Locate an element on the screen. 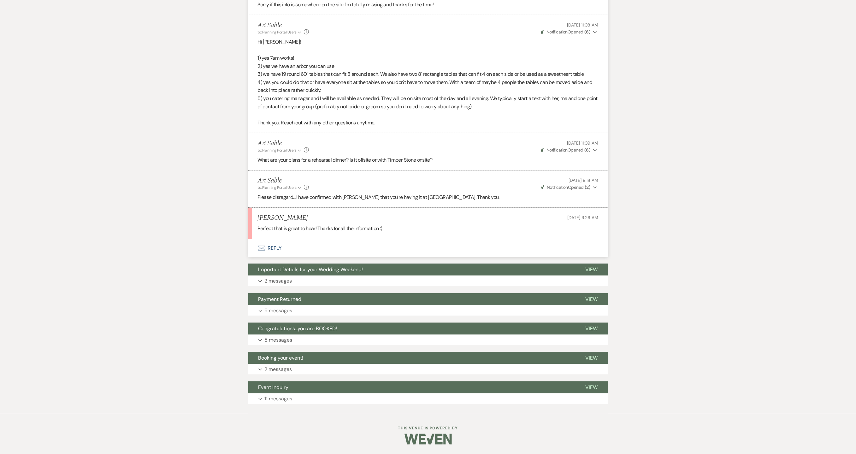  span: Event Inquiry is located at coordinates (273, 387).